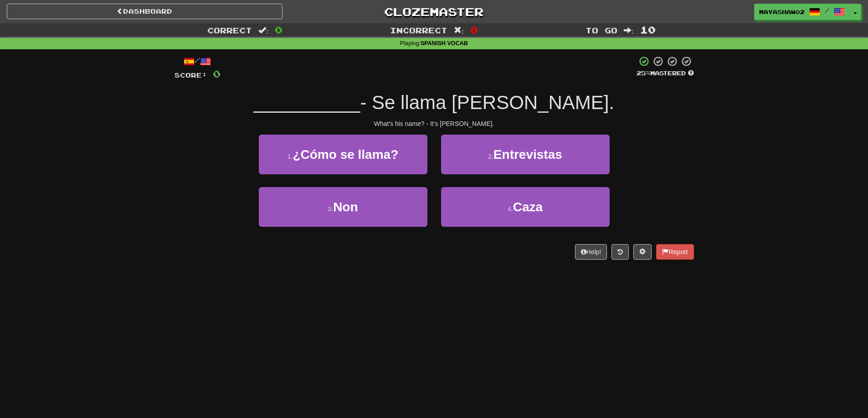 Image resolution: width=868 pixels, height=418 pixels. Describe the element at coordinates (620, 252) in the screenshot. I see `button: Round history (alt+y)` at that location.